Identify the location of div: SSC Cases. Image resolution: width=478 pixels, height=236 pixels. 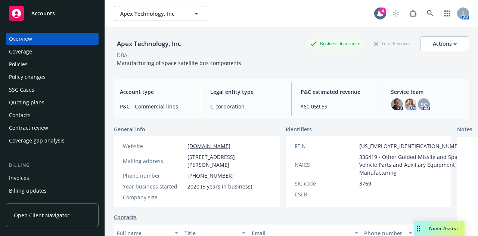
(22, 90).